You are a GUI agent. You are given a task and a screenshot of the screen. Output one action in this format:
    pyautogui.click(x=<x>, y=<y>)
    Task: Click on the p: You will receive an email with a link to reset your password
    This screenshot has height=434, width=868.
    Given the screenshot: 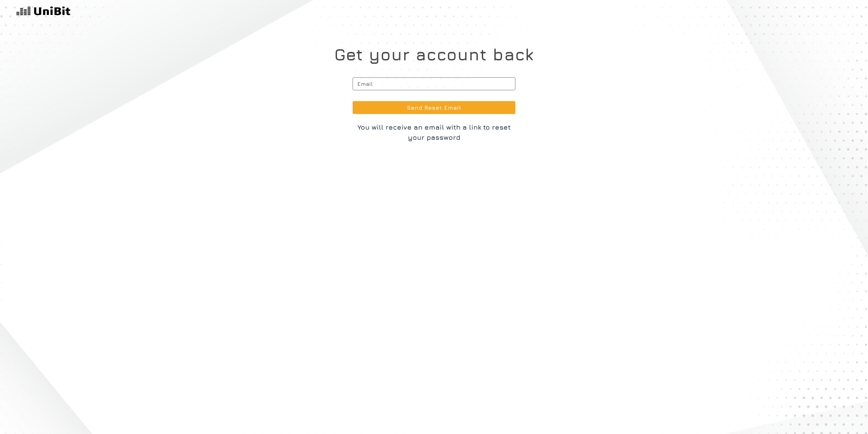 What is the action you would take?
    pyautogui.click(x=434, y=132)
    